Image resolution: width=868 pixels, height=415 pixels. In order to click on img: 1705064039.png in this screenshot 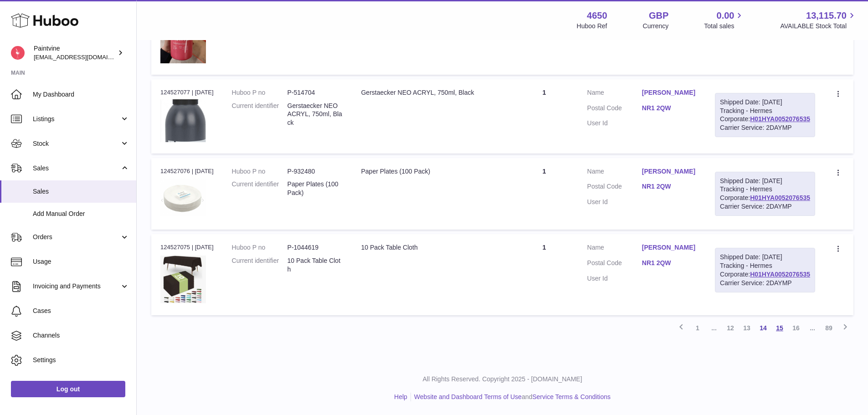, I will do `click(183, 197)`.